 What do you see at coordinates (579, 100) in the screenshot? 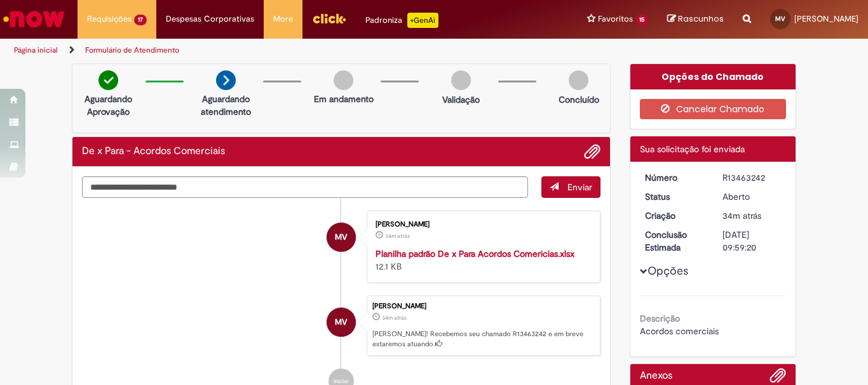
I see `p: Concluído` at bounding box center [579, 100].